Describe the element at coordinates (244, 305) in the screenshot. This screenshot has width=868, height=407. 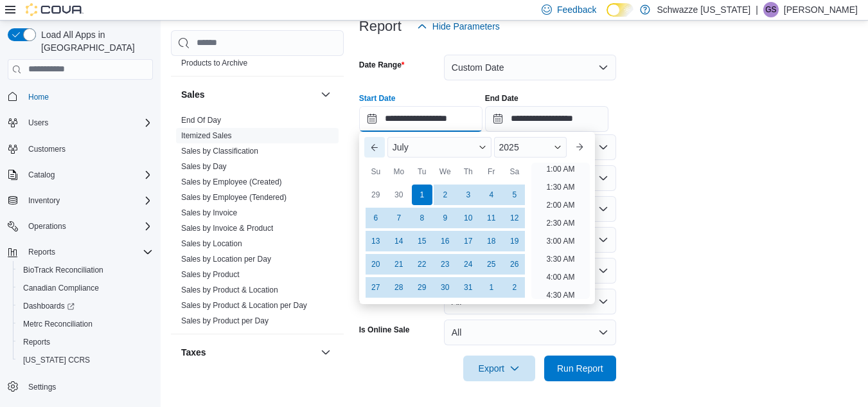
I see `a: Sales by Product & Location per Day` at that location.